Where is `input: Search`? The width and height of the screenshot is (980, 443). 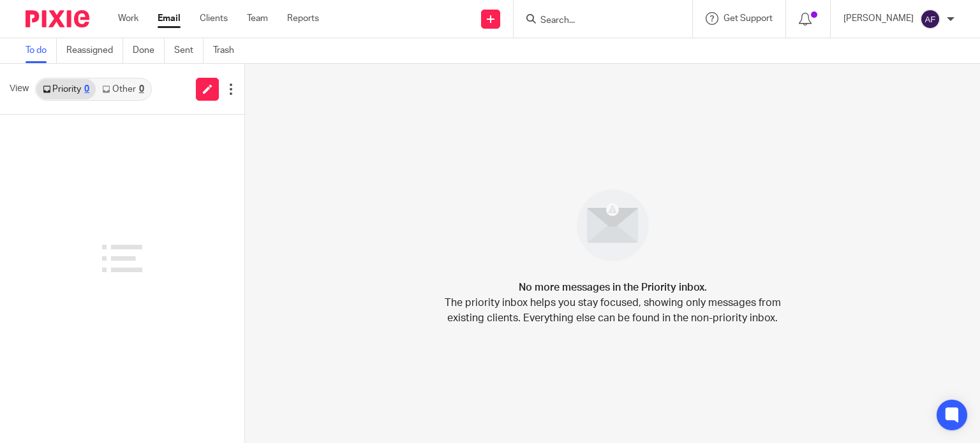
input: Search is located at coordinates (597, 21).